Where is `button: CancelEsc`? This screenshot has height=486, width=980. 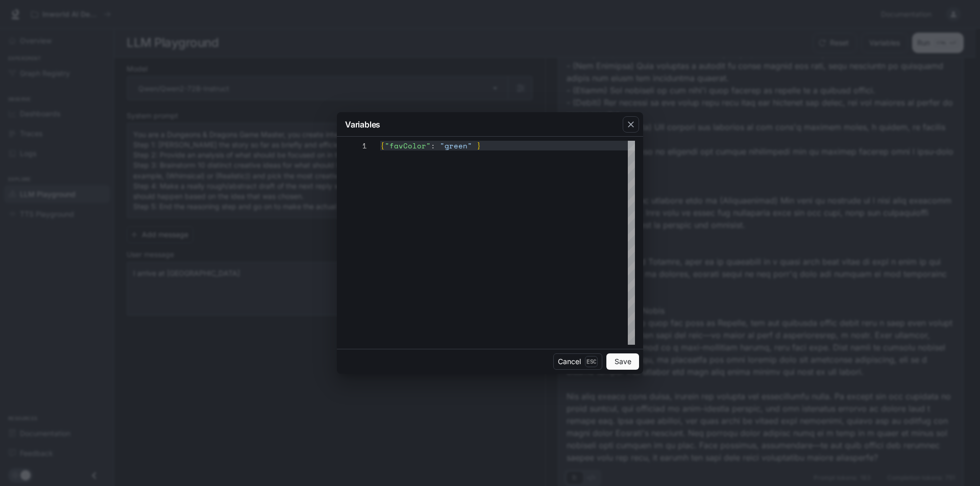
button: CancelEsc is located at coordinates (578, 361).